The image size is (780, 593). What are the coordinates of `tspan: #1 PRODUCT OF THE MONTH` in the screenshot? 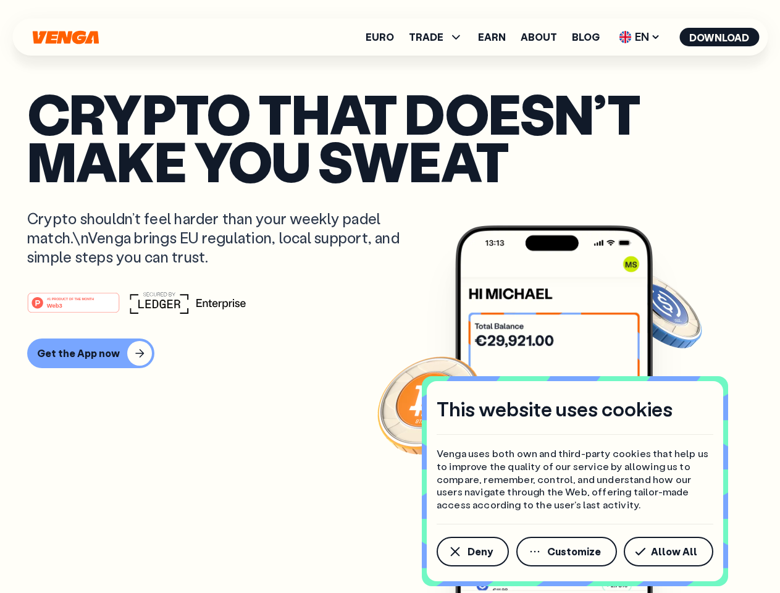 It's located at (70, 298).